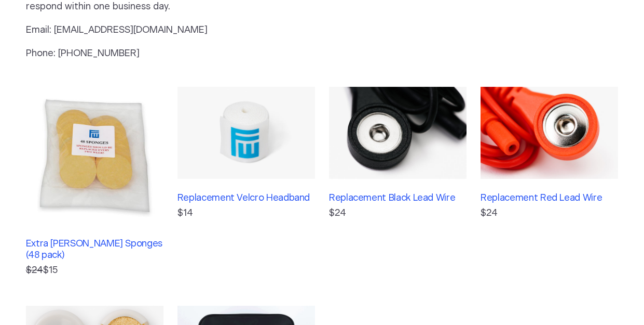 The image size is (644, 325). What do you see at coordinates (398, 133) in the screenshot?
I see `img: Replacement Black Lead Wire` at bounding box center [398, 133].